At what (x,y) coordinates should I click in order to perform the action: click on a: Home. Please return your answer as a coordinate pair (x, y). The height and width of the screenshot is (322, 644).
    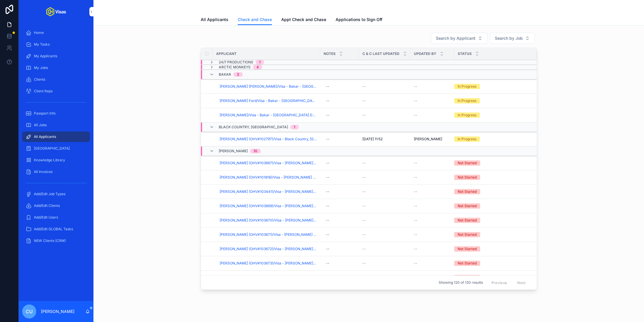
    Looking at the image, I should click on (56, 33).